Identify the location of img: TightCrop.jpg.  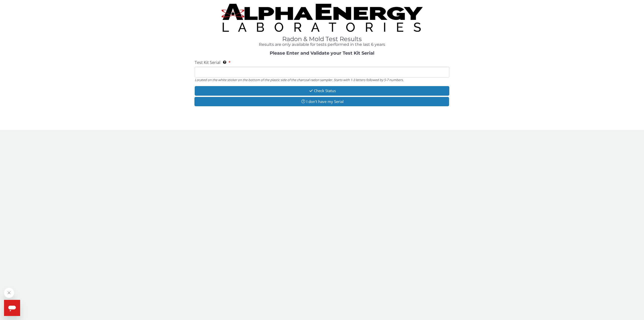
(322, 17).